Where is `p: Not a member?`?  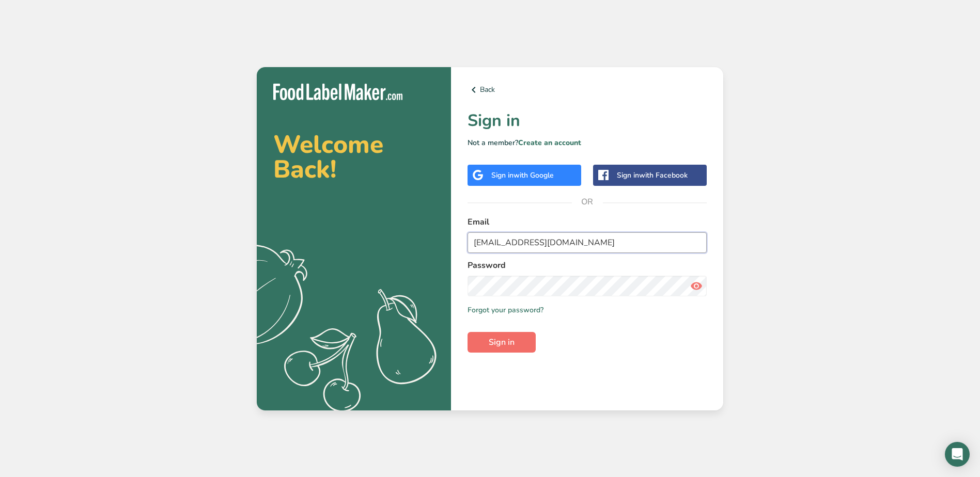
p: Not a member? is located at coordinates (586, 143).